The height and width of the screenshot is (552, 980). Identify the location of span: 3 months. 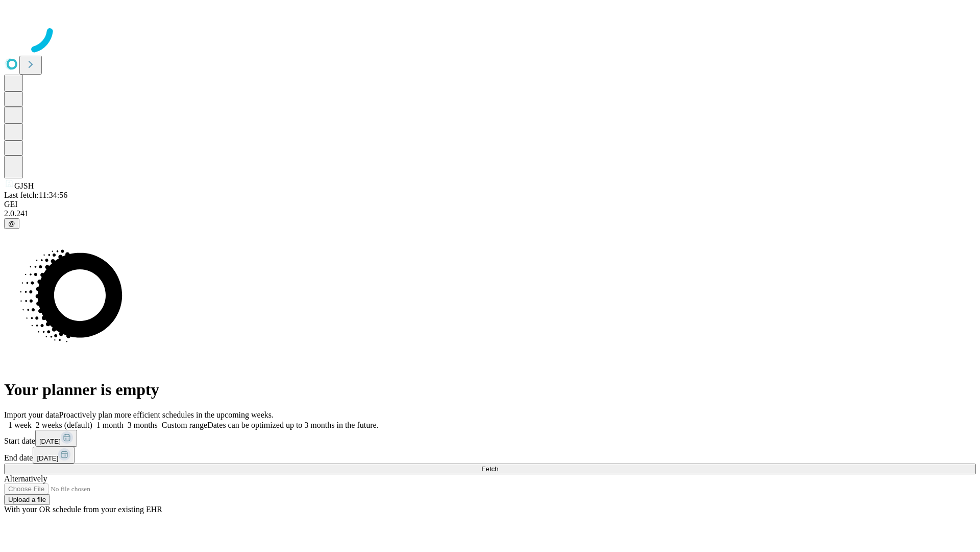
(142, 424).